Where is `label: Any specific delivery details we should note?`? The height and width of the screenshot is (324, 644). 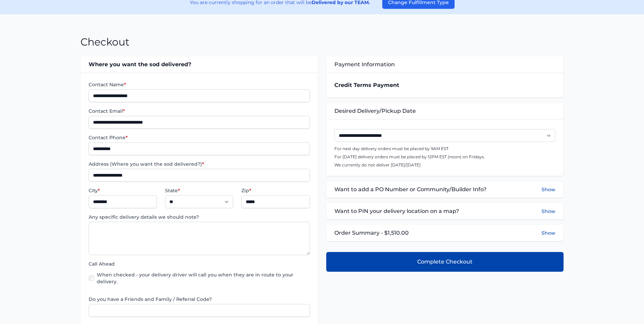 label: Any specific delivery details we should note? is located at coordinates (199, 217).